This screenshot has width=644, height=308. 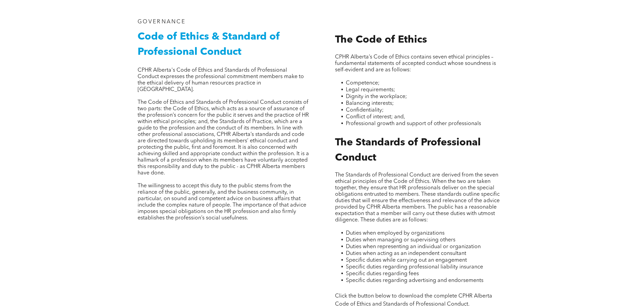 I want to click on span: Professional growth and support of other professionals, so click(x=413, y=123).